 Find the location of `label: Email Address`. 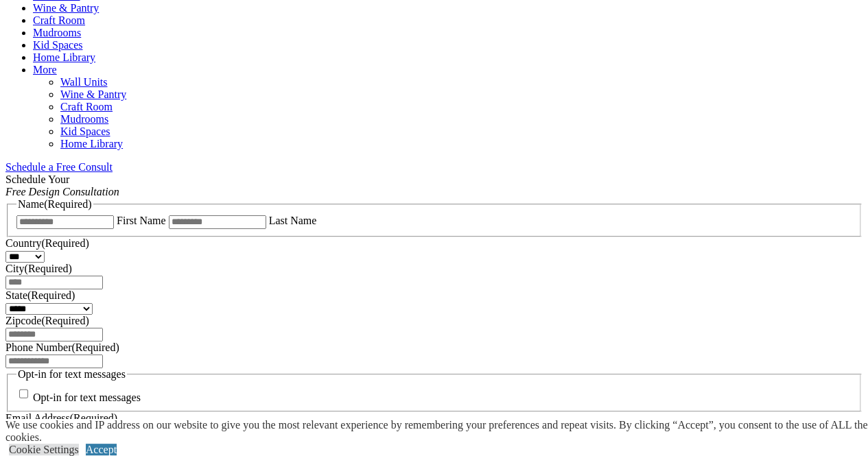

label: Email Address is located at coordinates (61, 417).